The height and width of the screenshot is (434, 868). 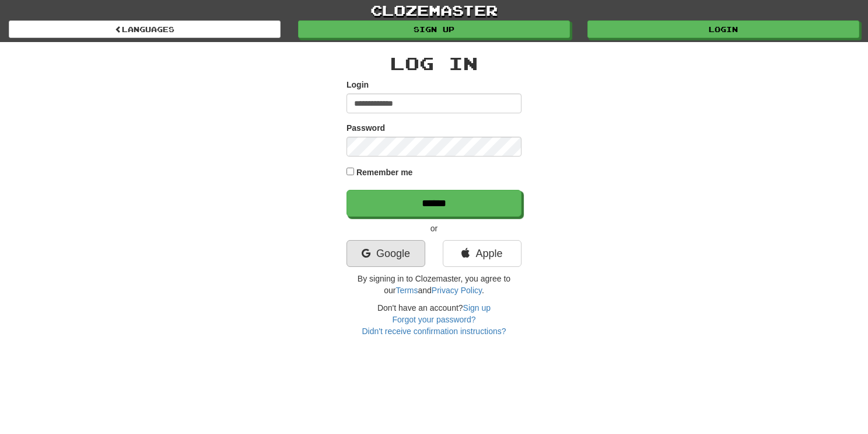 What do you see at coordinates (407, 290) in the screenshot?
I see `a: Terms` at bounding box center [407, 290].